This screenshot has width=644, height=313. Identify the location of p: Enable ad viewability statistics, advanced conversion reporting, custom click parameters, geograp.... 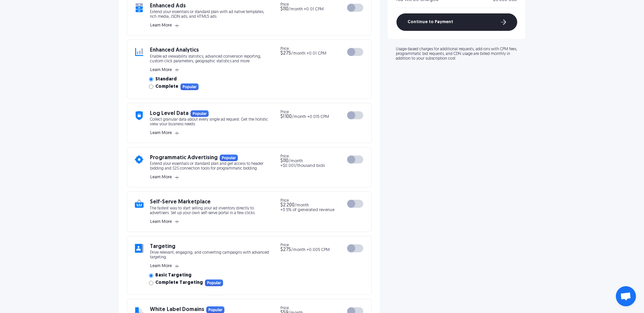
(210, 59).